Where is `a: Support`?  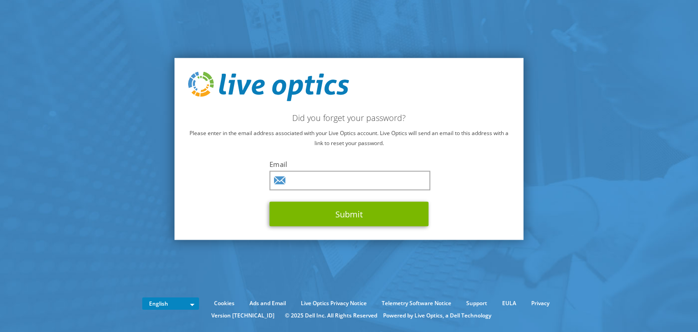 a: Support is located at coordinates (477, 303).